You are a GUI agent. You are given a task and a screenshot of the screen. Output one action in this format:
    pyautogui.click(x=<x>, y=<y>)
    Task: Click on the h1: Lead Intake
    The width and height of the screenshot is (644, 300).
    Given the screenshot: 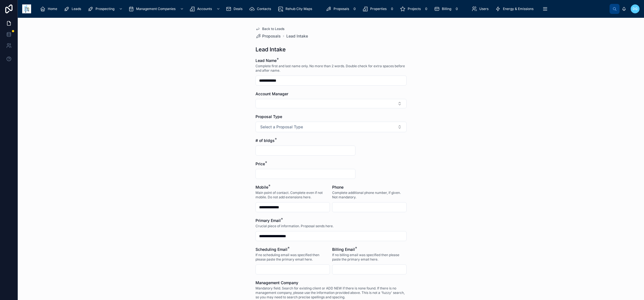 What is the action you would take?
    pyautogui.click(x=270, y=50)
    